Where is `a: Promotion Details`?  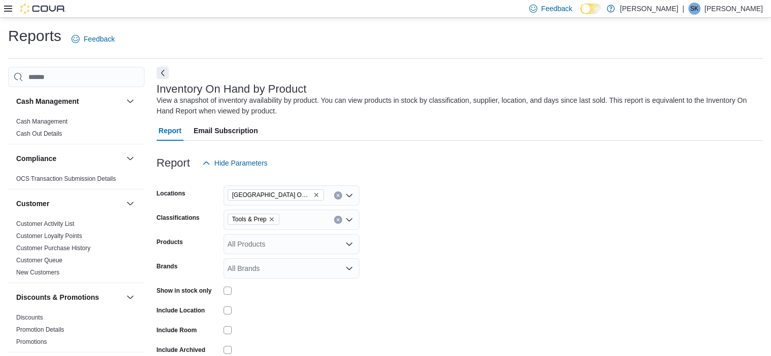
a: Promotion Details is located at coordinates (40, 330).